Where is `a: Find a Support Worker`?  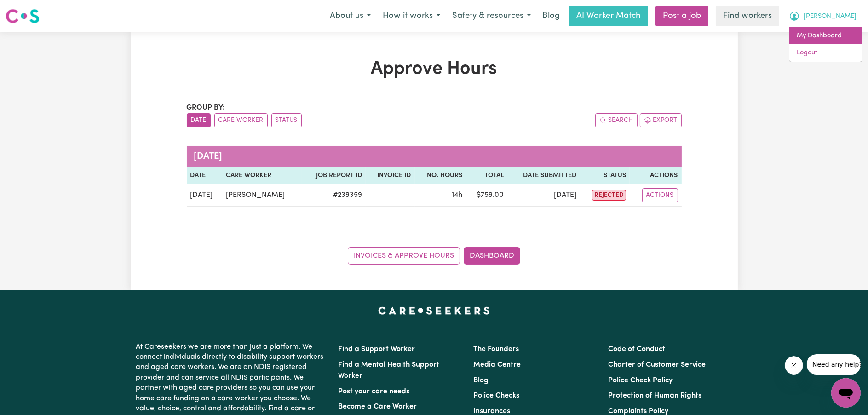 a: Find a Support Worker is located at coordinates (377, 349).